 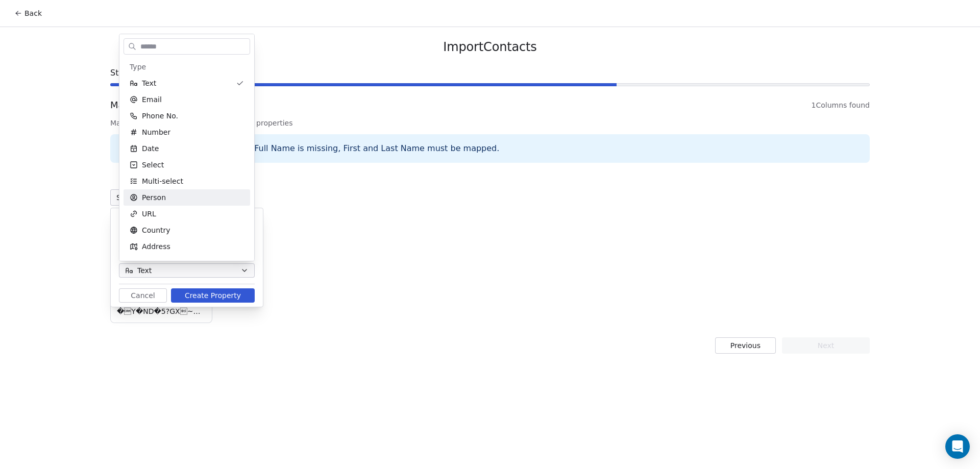 What do you see at coordinates (163, 181) in the screenshot?
I see `span: Multi-select` at bounding box center [163, 181].